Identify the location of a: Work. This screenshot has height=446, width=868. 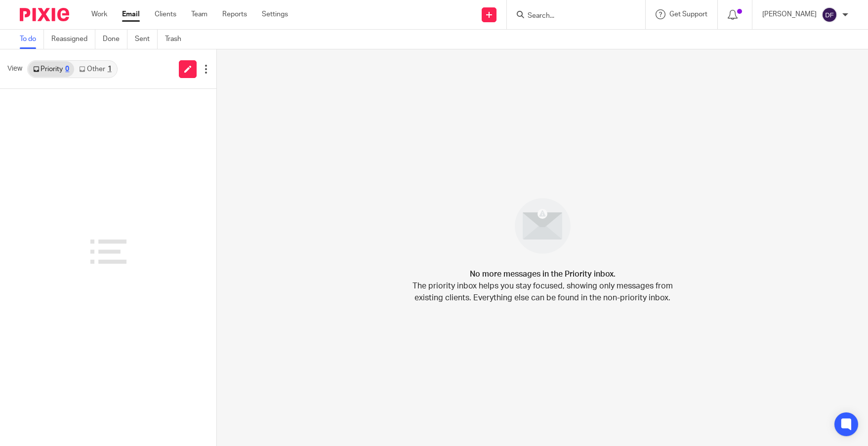
(100, 14).